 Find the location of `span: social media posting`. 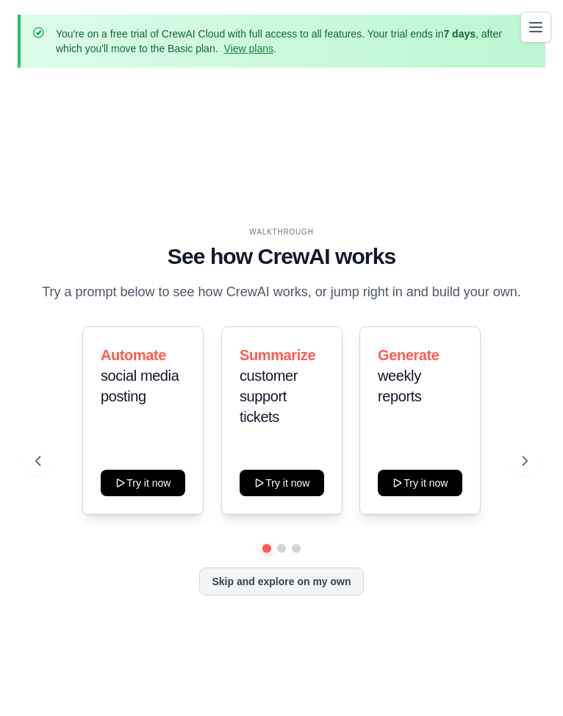

span: social media posting is located at coordinates (140, 386).